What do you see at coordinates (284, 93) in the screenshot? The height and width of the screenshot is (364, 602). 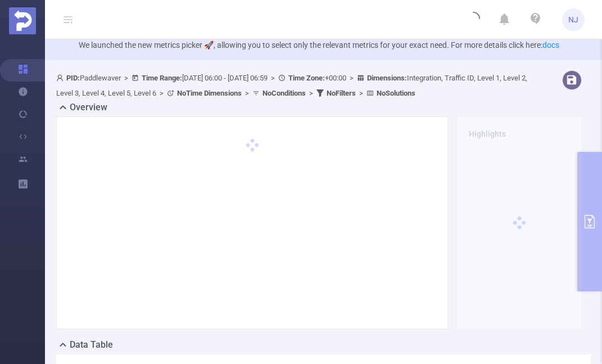 I see `b: No Conditions` at bounding box center [284, 93].